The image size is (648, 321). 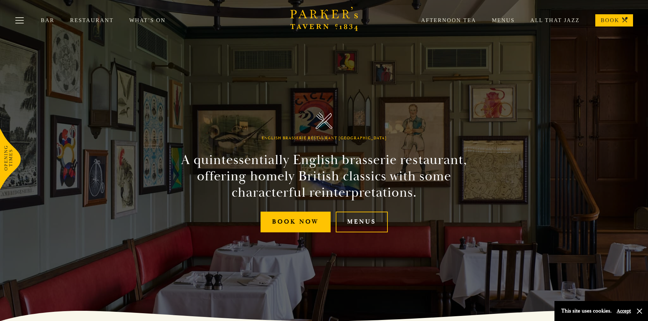 I want to click on a: Menus, so click(x=361, y=222).